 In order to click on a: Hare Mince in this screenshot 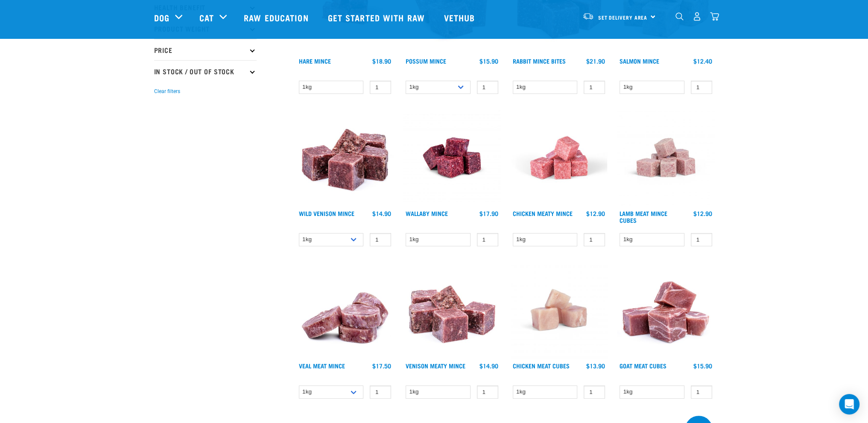, I will do `click(314, 60)`.